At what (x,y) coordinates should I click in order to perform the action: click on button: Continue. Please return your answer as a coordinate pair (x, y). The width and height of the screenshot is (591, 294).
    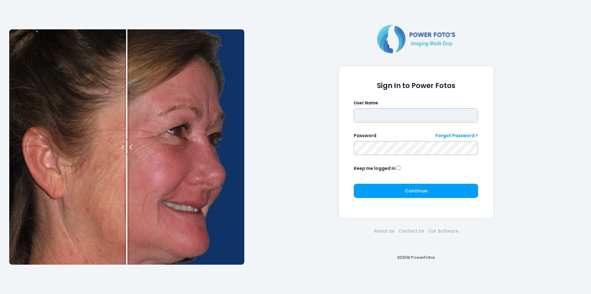
    Looking at the image, I should click on (416, 191).